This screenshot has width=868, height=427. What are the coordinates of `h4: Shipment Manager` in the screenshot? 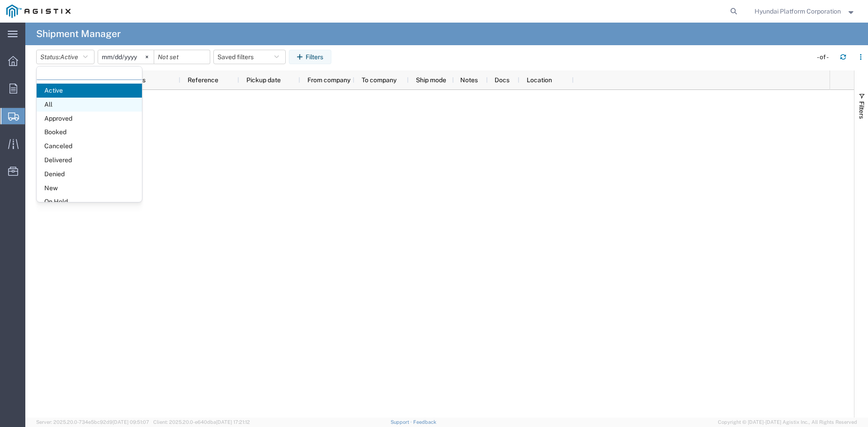 It's located at (78, 34).